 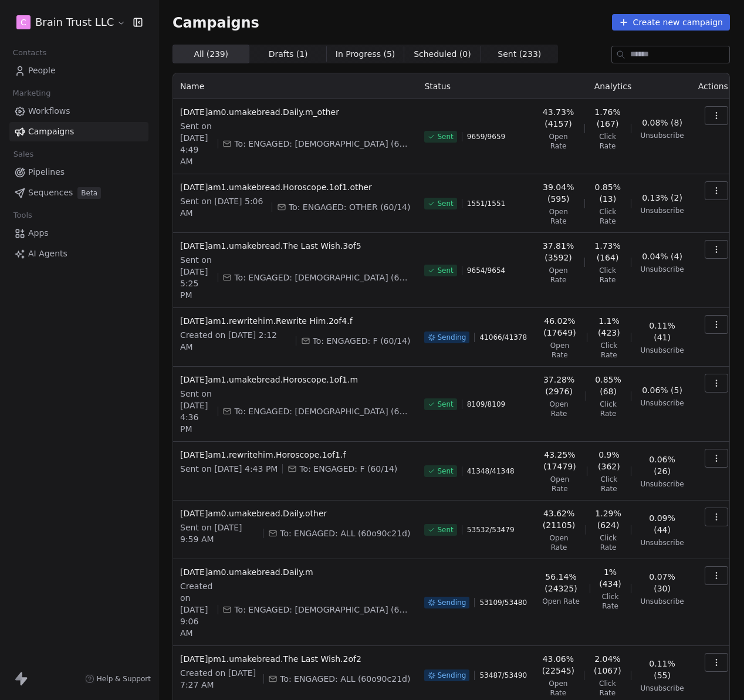 What do you see at coordinates (24, 154) in the screenshot?
I see `span: Sales` at bounding box center [24, 154].